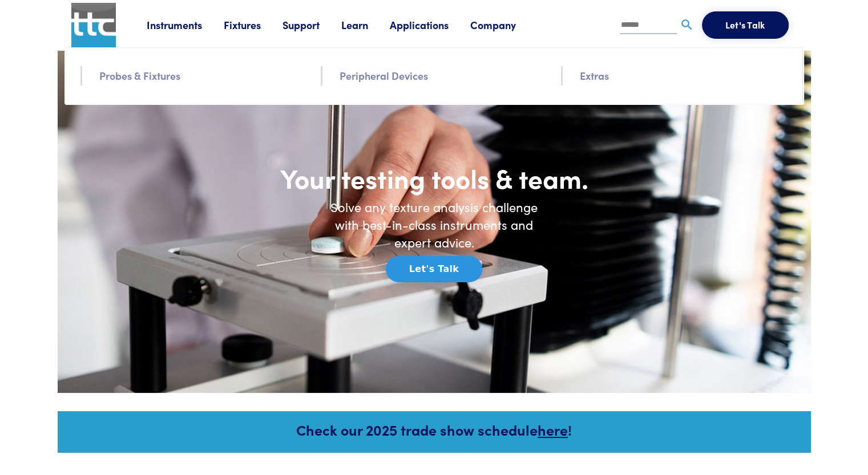 This screenshot has height=475, width=868. Describe the element at coordinates (435, 430) in the screenshot. I see `h5: Check our 2025 trade show schedule !` at that location.